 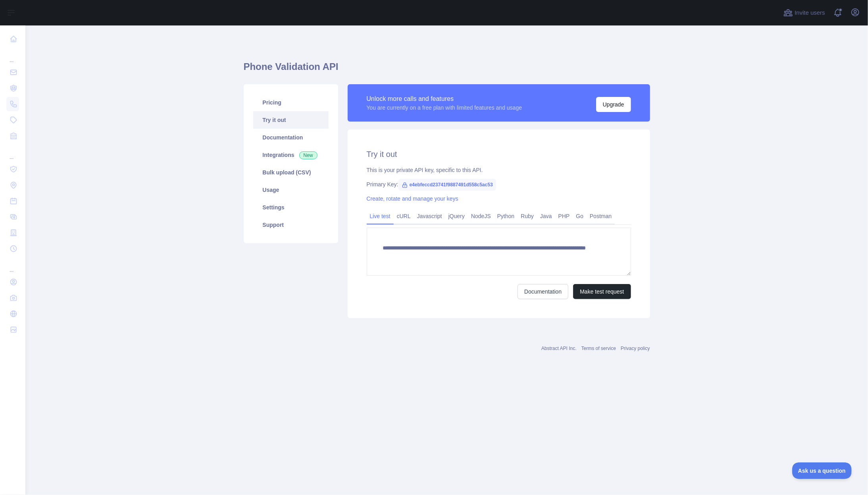 I want to click on h1: Phone Validation API, so click(x=447, y=70).